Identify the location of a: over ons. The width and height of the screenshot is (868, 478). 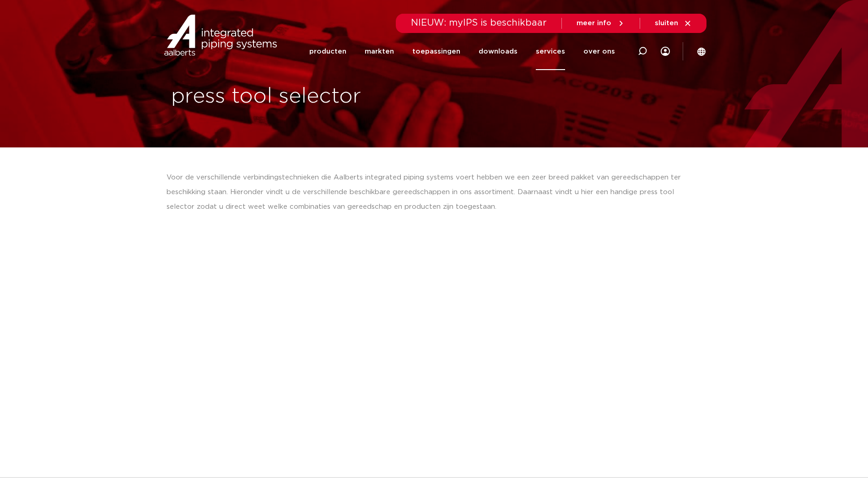
(599, 51).